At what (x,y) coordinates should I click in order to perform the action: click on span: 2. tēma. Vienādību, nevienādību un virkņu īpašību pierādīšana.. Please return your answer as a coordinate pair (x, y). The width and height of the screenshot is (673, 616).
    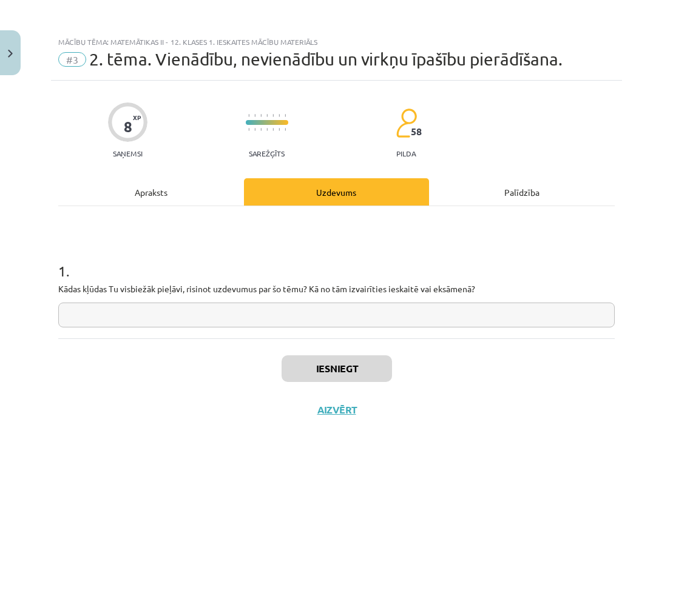
    Looking at the image, I should click on (326, 59).